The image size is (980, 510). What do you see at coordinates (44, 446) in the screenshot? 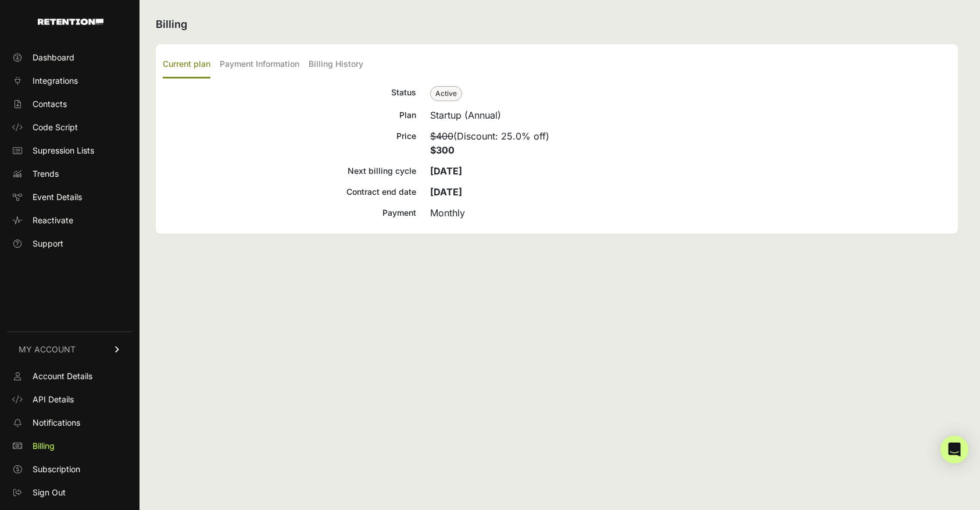
I see `span: Billing` at bounding box center [44, 446].